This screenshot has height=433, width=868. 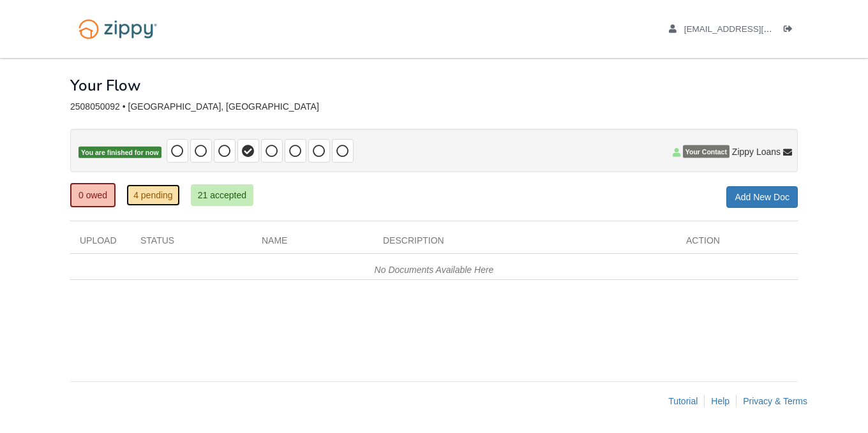 What do you see at coordinates (524, 244) in the screenshot?
I see `div: Description` at bounding box center [524, 244].